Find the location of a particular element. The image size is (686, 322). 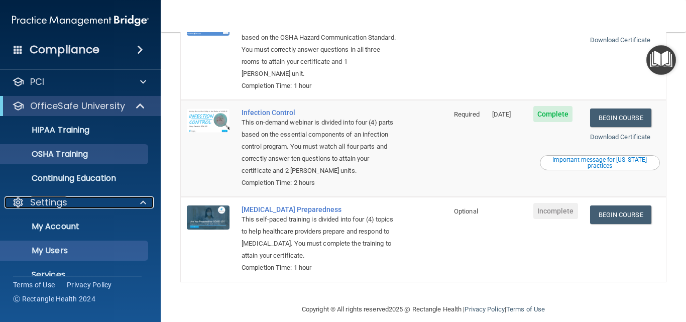

p: PCI is located at coordinates (37, 82).